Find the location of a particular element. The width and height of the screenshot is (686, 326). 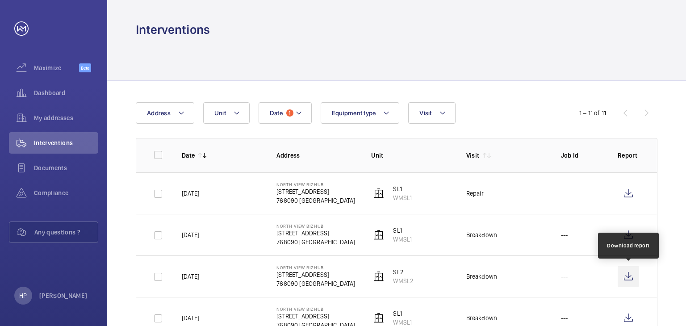

button: Address is located at coordinates (165, 113).